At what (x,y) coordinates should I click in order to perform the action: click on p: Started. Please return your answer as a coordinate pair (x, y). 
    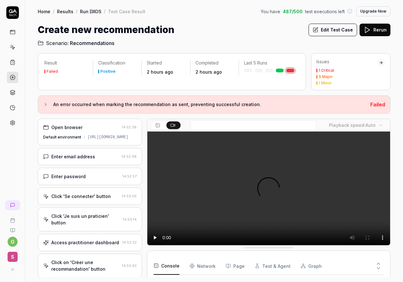
    Looking at the image, I should click on (166, 63).